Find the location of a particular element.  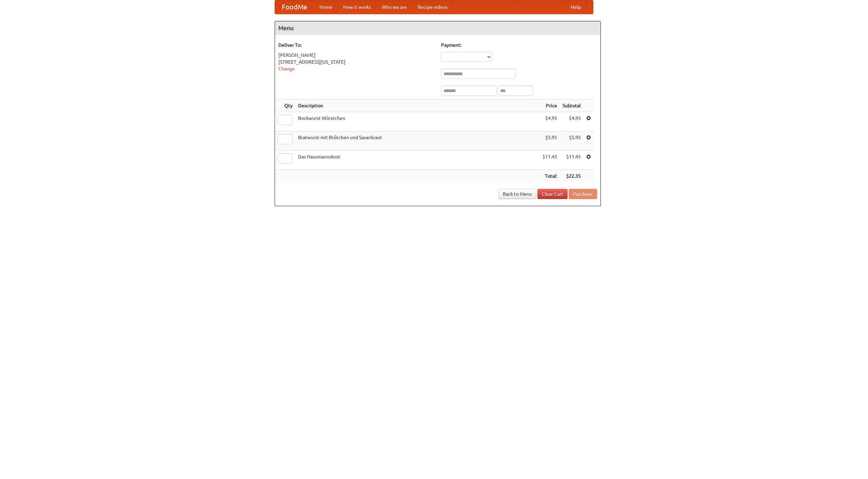

a: Help is located at coordinates (576, 7).